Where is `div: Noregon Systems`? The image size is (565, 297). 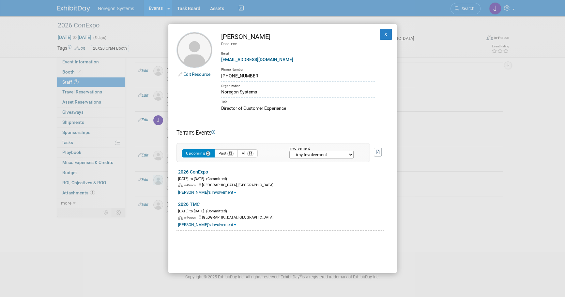 div: Noregon Systems is located at coordinates (298, 92).